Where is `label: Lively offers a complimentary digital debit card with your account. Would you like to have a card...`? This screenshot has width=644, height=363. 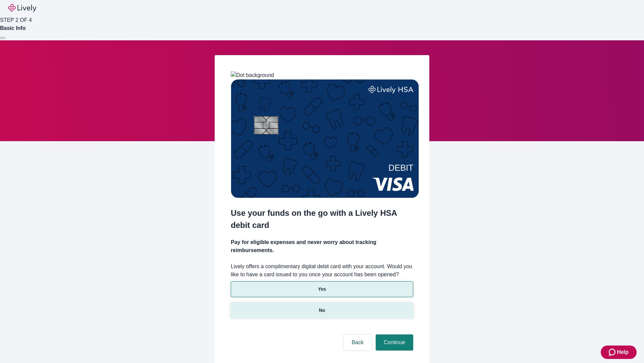 label: Lively offers a complimentary digital debit card with your account. Would you like to have a card... is located at coordinates (322, 271).